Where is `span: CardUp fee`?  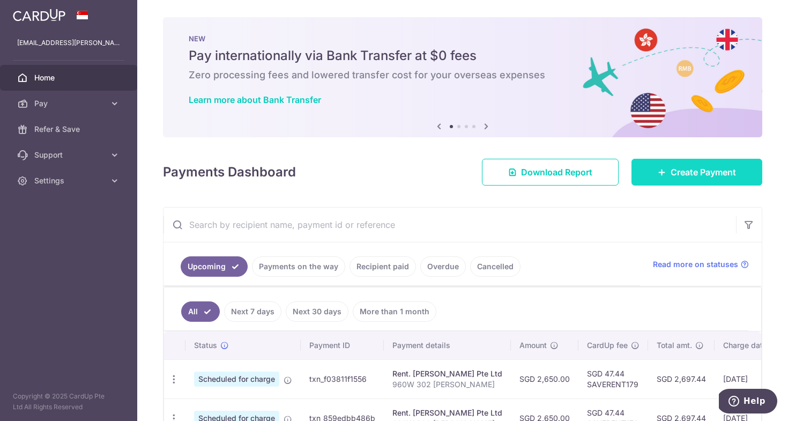 span: CardUp fee is located at coordinates (608, 345).